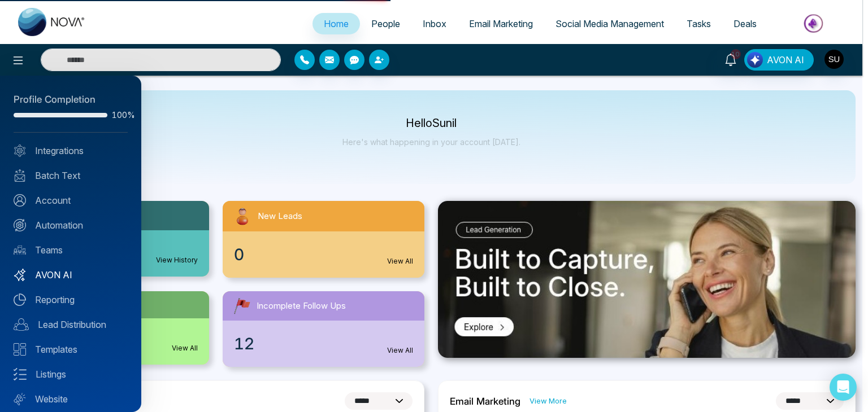 Image resolution: width=868 pixels, height=412 pixels. What do you see at coordinates (20, 250) in the screenshot?
I see `img: team.svg` at bounding box center [20, 250].